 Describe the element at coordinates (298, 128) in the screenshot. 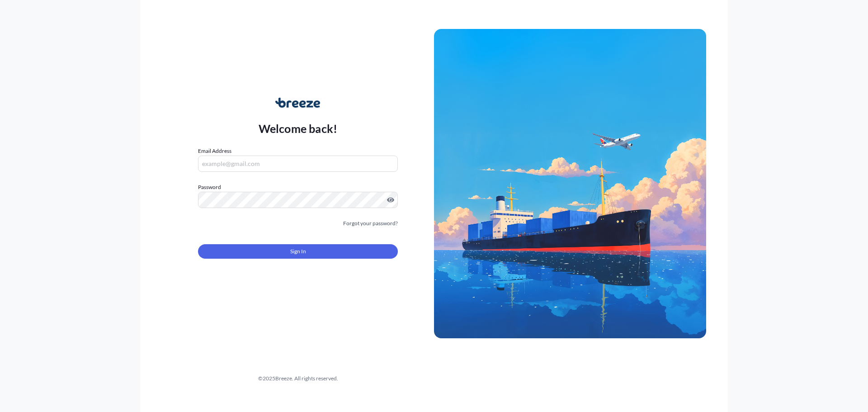

I see `p: Welcome back!` at that location.